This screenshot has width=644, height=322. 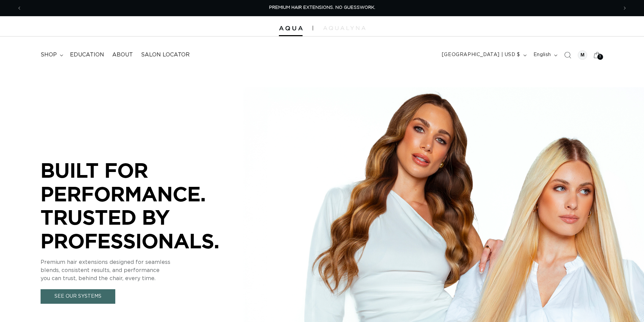 What do you see at coordinates (568, 55) in the screenshot?
I see `summary: Search` at bounding box center [568, 55].